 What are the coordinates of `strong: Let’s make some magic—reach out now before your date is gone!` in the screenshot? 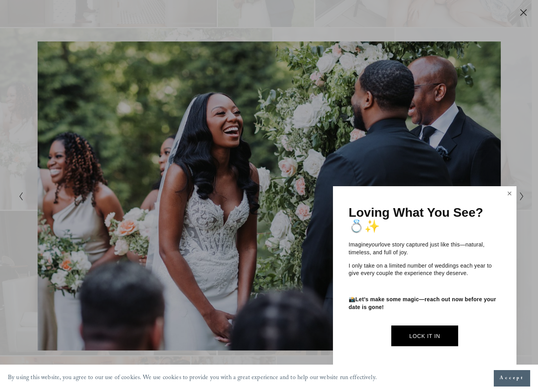 It's located at (423, 304).